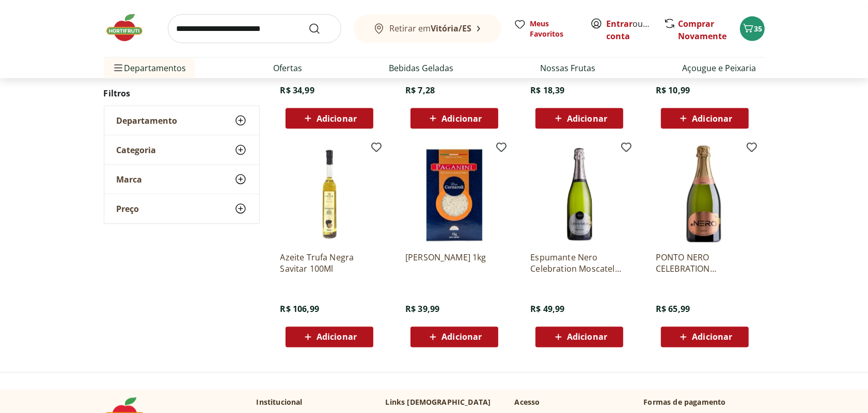  What do you see at coordinates (635, 30) in the screenshot?
I see `a: Criar conta` at bounding box center [635, 30].